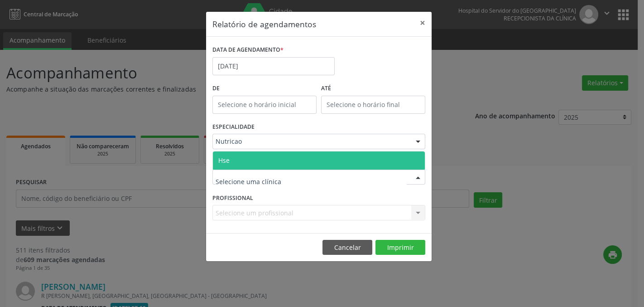  Describe the element at coordinates (264, 88) in the screenshot. I see `label: De` at that location.